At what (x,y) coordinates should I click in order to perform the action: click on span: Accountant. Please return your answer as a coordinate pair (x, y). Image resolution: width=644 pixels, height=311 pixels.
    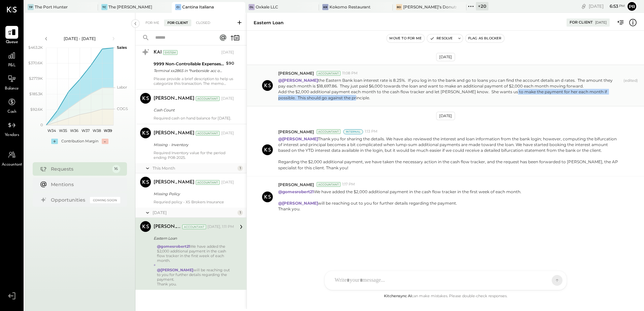
    Looking at the image, I should click on (11, 165).